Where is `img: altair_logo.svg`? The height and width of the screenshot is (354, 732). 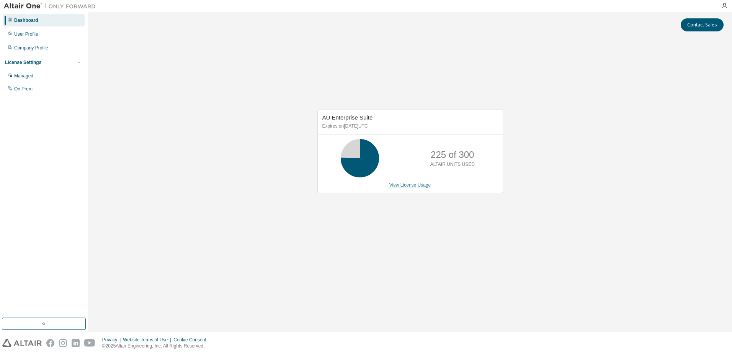
img: altair_logo.svg is located at coordinates (22, 343).